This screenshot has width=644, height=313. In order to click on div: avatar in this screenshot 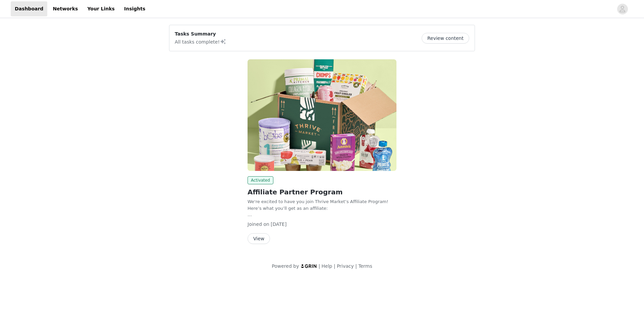, I will do `click(622, 9)`.